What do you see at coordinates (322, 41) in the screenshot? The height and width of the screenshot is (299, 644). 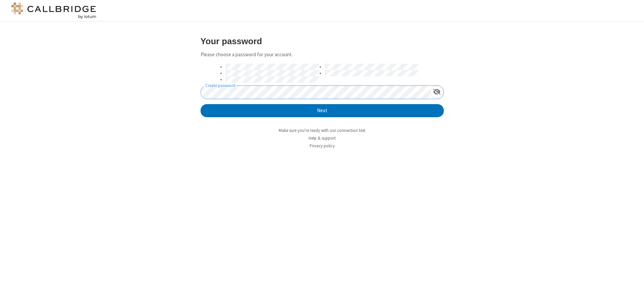 I see `h3: Your password` at bounding box center [322, 41].